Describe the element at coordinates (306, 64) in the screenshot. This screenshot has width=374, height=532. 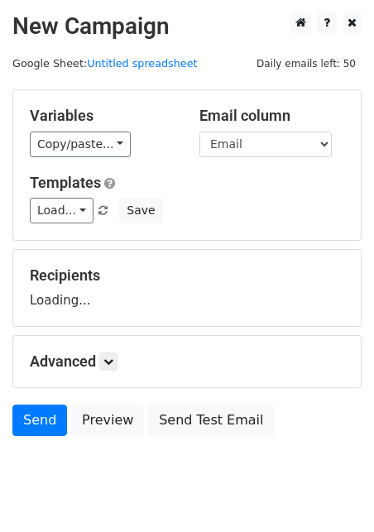
I see `span: Daily emails left: 50` at that location.